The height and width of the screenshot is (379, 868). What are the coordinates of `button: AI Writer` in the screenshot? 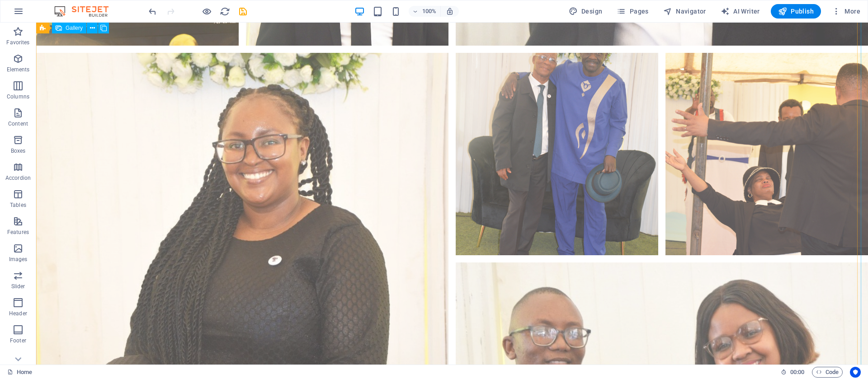 It's located at (740, 11).